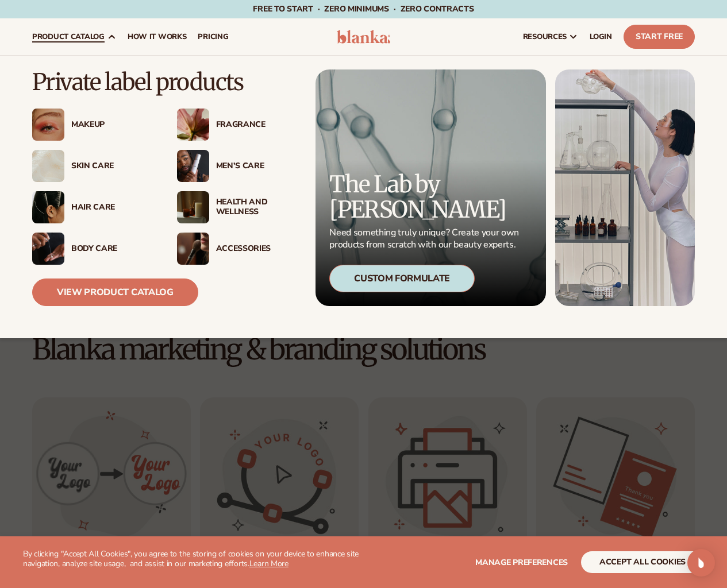 This screenshot has height=588, width=727. I want to click on img: Pink blooming flower., so click(193, 124).